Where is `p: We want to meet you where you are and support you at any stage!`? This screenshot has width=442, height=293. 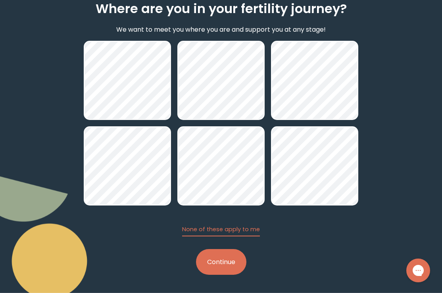
p: We want to meet you where you are and support you at any stage! is located at coordinates (221, 29).